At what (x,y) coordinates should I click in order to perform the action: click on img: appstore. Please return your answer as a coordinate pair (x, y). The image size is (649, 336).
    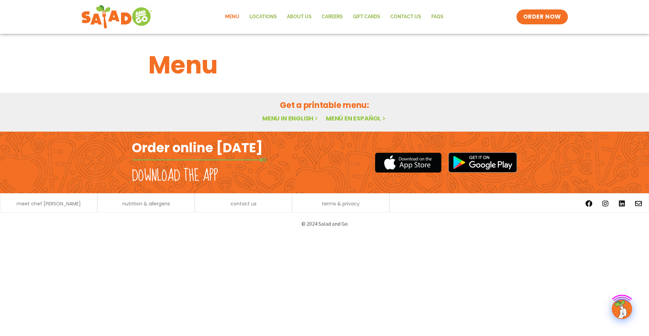
    Looking at the image, I should click on (408, 162).